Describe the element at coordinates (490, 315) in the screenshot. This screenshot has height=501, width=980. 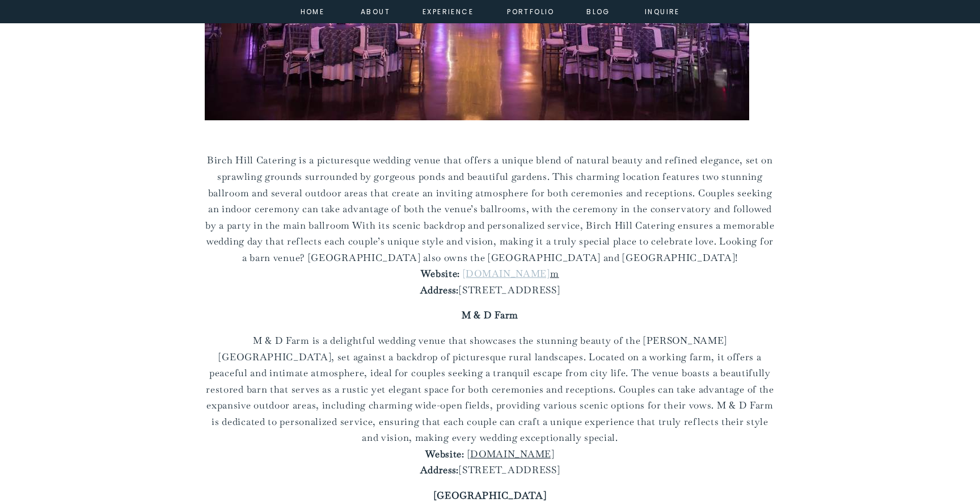
I see `strong: M & D Farm` at that location.